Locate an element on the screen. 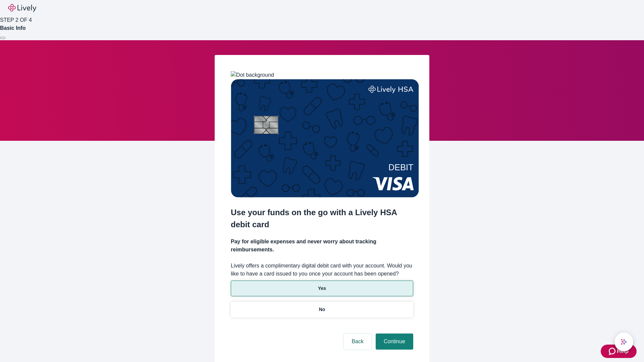 The image size is (644, 362). h4: Pay for eligible expenses and never worry about tracking reimbursements. is located at coordinates (322, 246).